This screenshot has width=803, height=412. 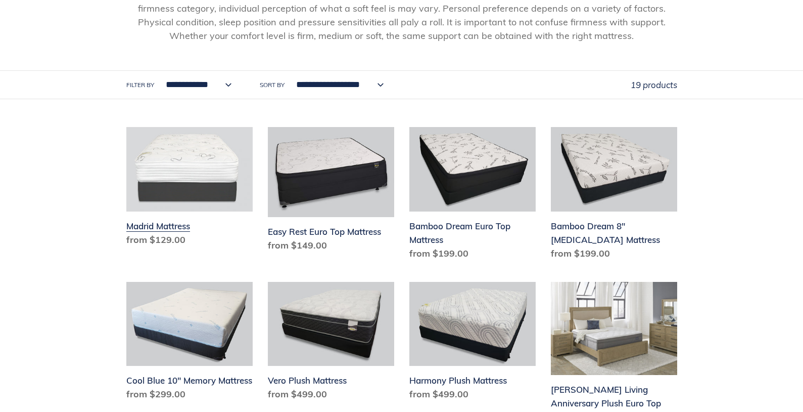 What do you see at coordinates (473, 195) in the screenshot?
I see `a: Bamboo Dream Euro Top Mattress` at bounding box center [473, 195].